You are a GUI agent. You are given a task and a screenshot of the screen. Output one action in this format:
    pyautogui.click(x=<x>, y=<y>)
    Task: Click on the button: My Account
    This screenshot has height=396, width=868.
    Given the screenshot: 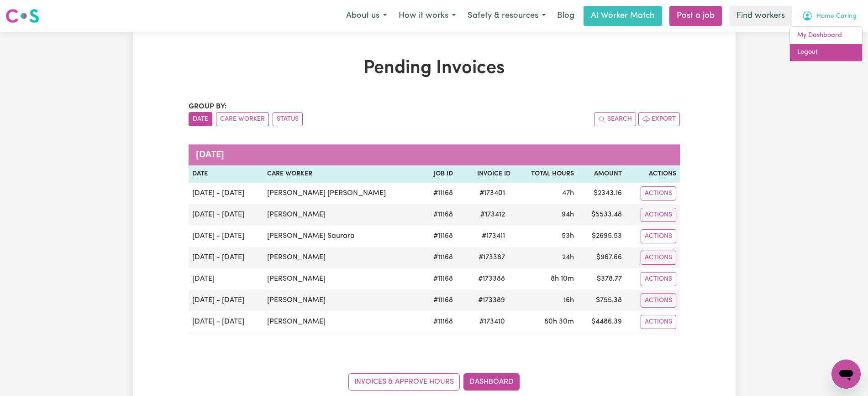 What is the action you would take?
    pyautogui.click(x=829, y=16)
    